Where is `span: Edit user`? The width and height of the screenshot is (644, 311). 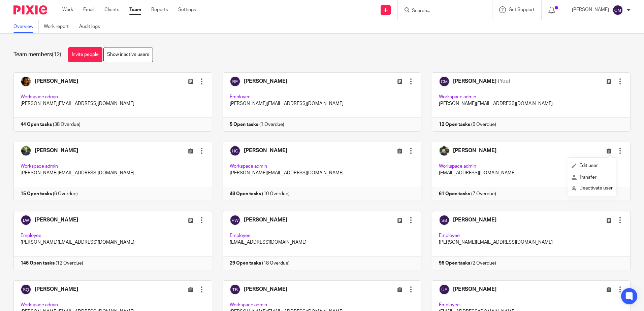 span: Edit user is located at coordinates (588, 165).